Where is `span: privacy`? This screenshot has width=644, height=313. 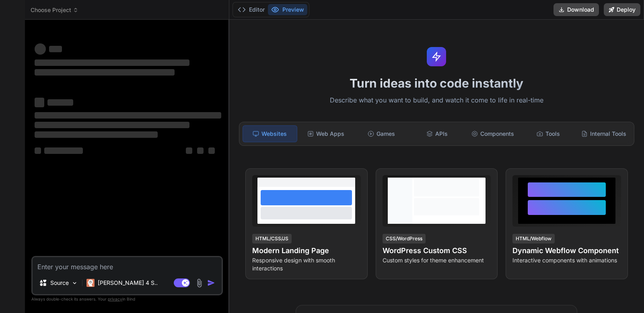
span: privacy is located at coordinates (115, 299).